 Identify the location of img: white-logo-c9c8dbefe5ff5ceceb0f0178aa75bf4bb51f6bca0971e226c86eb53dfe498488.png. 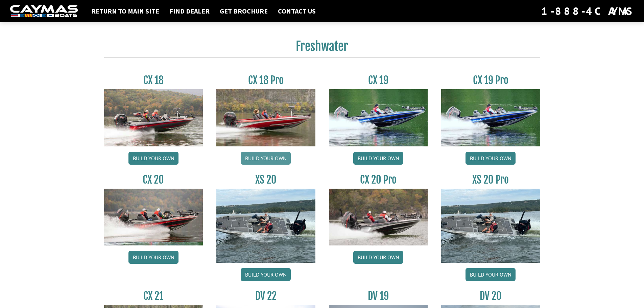
(44, 11).